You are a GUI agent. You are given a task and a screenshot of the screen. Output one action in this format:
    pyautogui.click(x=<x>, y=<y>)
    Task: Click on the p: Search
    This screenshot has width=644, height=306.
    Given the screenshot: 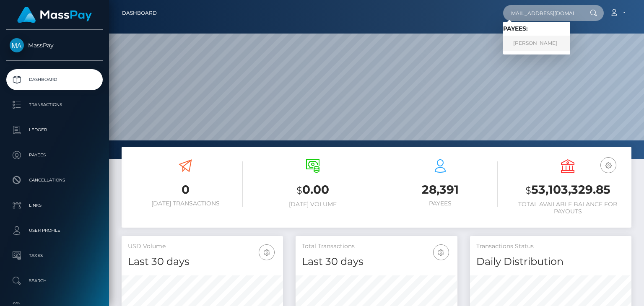 What is the action you would take?
    pyautogui.click(x=55, y=281)
    